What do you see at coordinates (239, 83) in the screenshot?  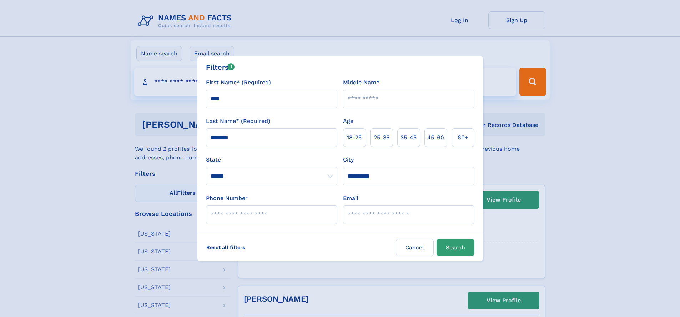 I see `label: First Name* (Required)` at bounding box center [239, 83].